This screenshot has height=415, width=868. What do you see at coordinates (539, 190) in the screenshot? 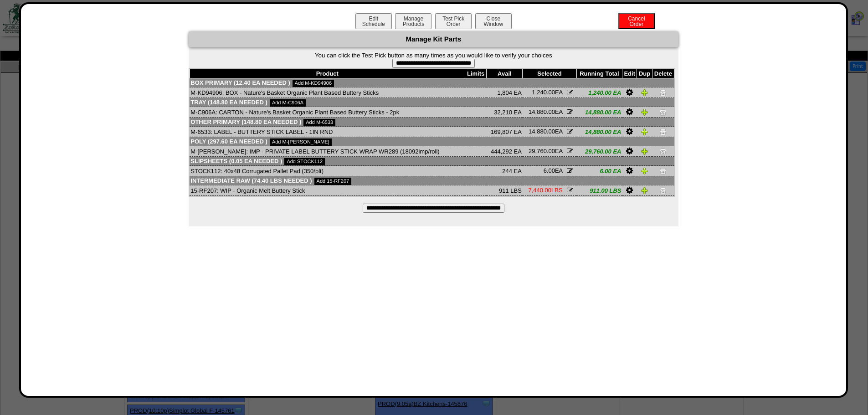
I see `span: 7,440.00` at bounding box center [539, 190].